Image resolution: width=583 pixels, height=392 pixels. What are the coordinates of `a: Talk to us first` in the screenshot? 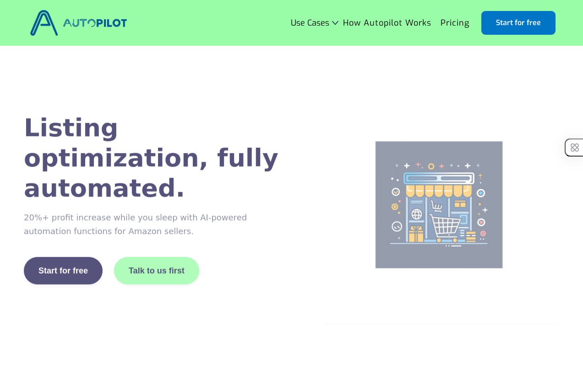 It's located at (157, 271).